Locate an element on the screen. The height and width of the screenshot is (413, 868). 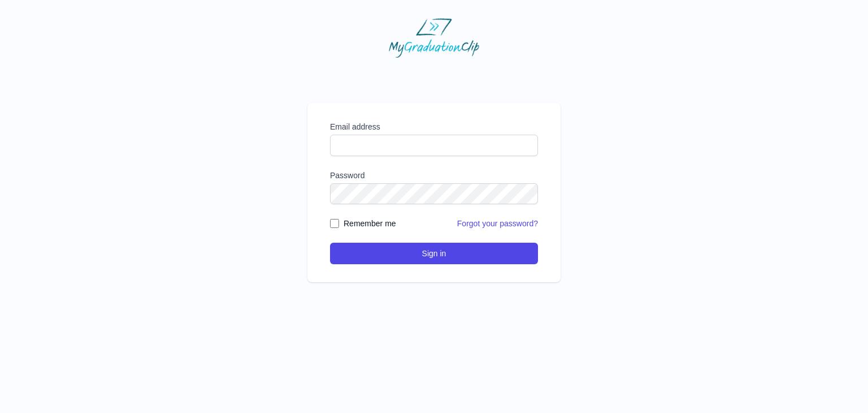
button: Sign in is located at coordinates (434, 253).